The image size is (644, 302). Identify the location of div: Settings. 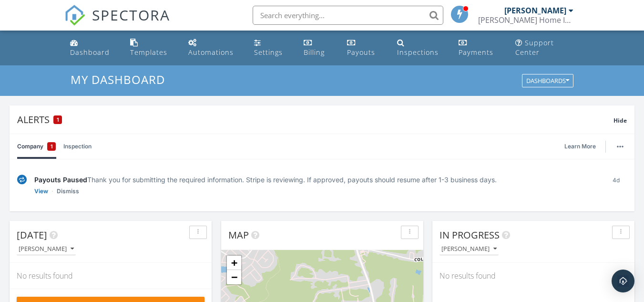
(269, 52).